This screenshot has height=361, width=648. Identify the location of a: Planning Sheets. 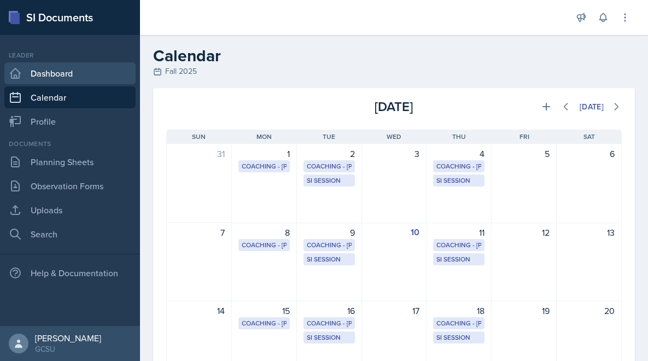
(70, 162).